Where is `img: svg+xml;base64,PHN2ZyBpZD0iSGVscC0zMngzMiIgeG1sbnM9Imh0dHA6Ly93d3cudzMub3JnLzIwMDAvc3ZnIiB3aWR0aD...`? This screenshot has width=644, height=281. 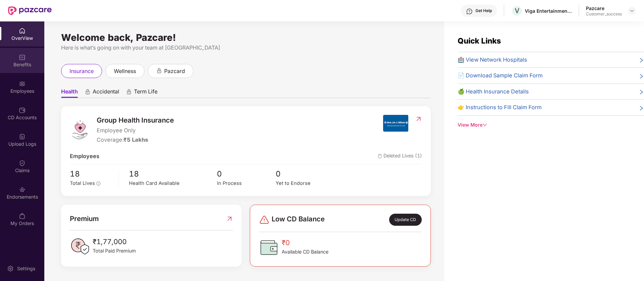 img: svg+xml;base64,PHN2ZyBpZD0iSGVscC0zMngzMiIgeG1sbnM9Imh0dHA6Ly93d3cudzMub3JnLzIwMDAvc3ZnIiB3aWR0aD... is located at coordinates (470, 12).